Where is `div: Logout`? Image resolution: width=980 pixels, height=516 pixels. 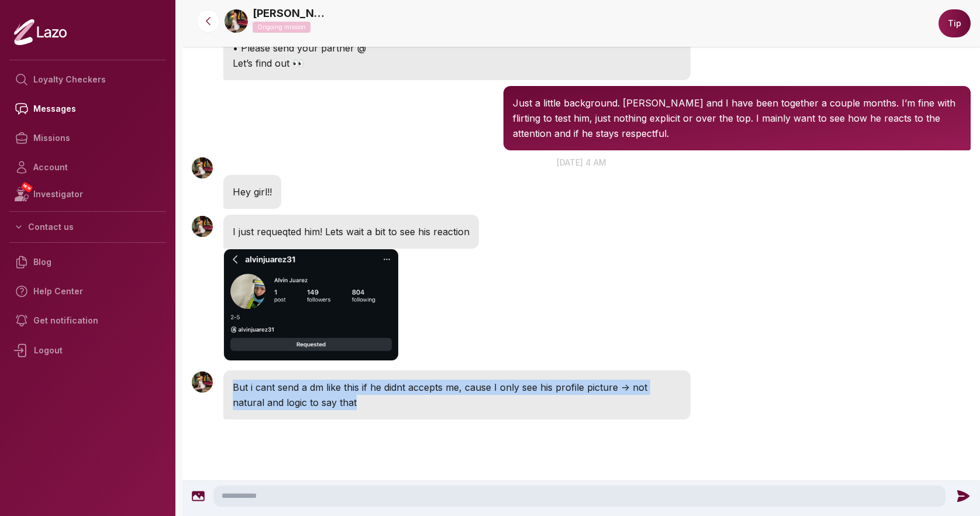 div: Logout is located at coordinates (88, 350).